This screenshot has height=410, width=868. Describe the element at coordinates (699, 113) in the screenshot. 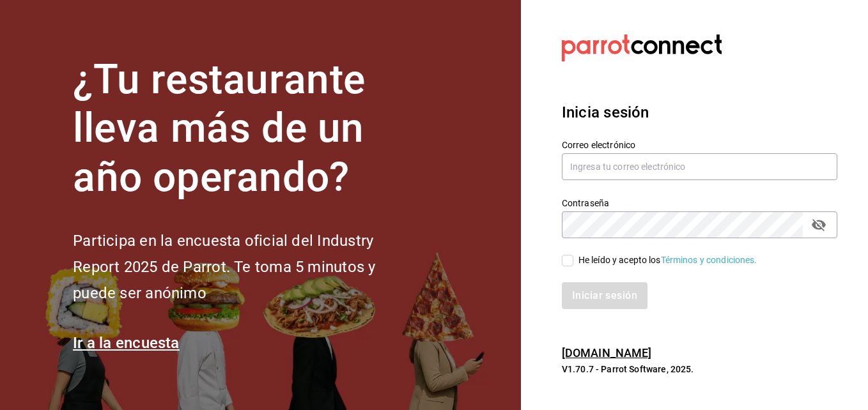

I see `h3: Inicia sesión` at that location.